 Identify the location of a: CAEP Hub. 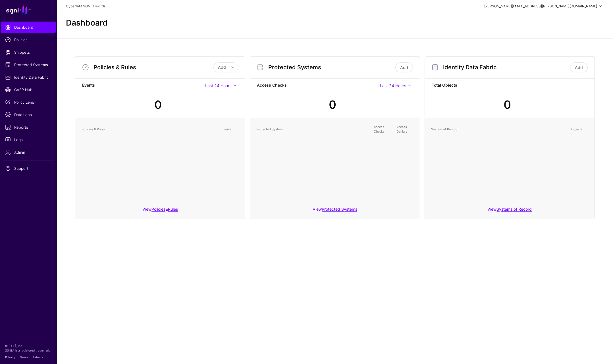
(29, 90).